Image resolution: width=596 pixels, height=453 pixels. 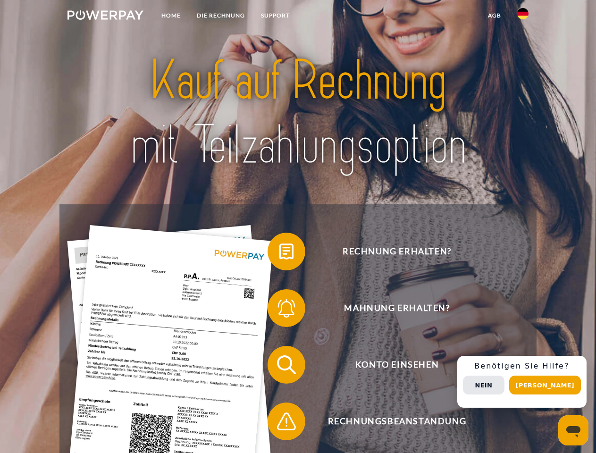 What do you see at coordinates (390, 251) in the screenshot?
I see `a: Rechnung erhalten?` at bounding box center [390, 251].